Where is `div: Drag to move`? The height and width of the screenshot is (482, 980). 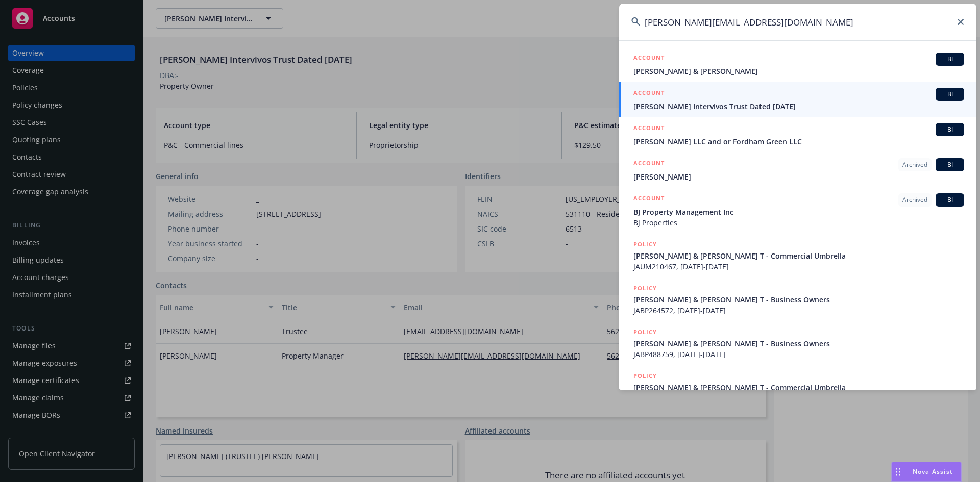
div: Drag to move is located at coordinates (898, 472).